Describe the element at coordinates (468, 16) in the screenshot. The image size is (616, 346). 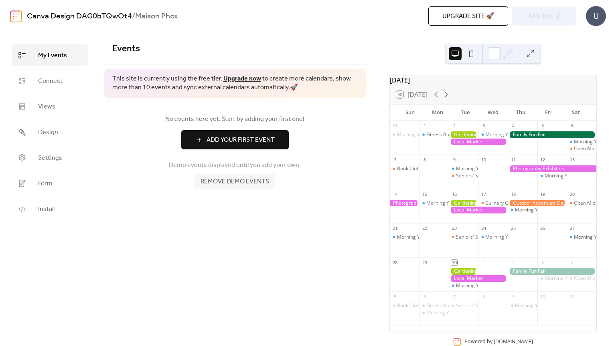
I see `button: Upgrade site 🚀` at that location.